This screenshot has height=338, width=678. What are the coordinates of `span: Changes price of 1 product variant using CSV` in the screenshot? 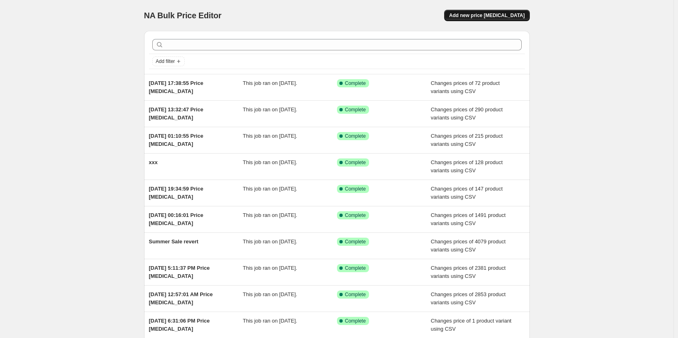 It's located at (471, 324).